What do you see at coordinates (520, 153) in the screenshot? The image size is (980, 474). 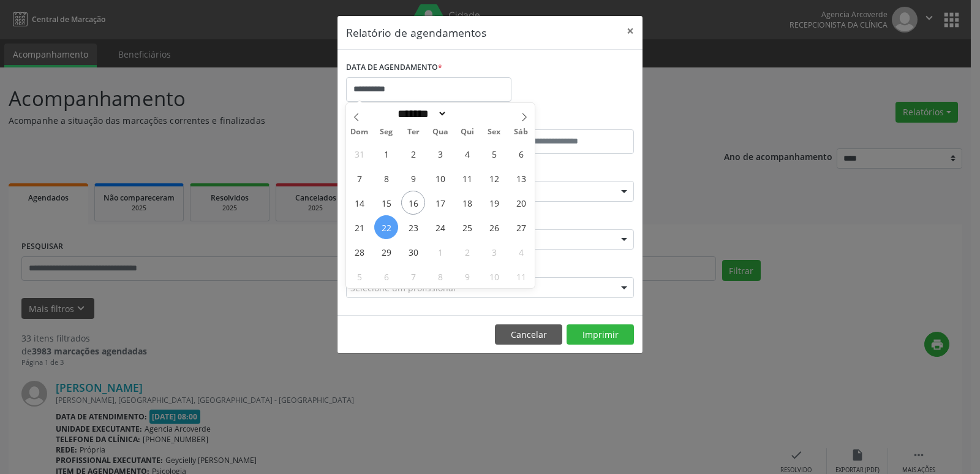 I see `span: Setembro 6, 2025` at bounding box center [520, 153].